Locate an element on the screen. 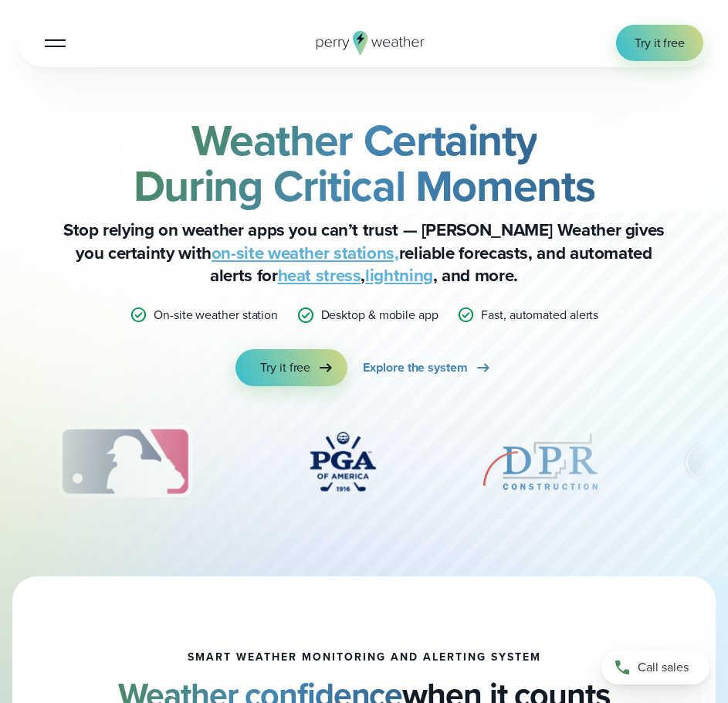  div: slideshow is located at coordinates (364, 466).